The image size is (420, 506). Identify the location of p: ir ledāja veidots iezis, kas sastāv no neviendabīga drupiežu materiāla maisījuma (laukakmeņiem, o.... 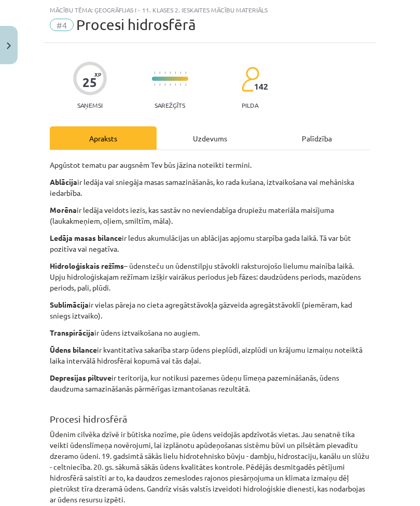
(210, 215).